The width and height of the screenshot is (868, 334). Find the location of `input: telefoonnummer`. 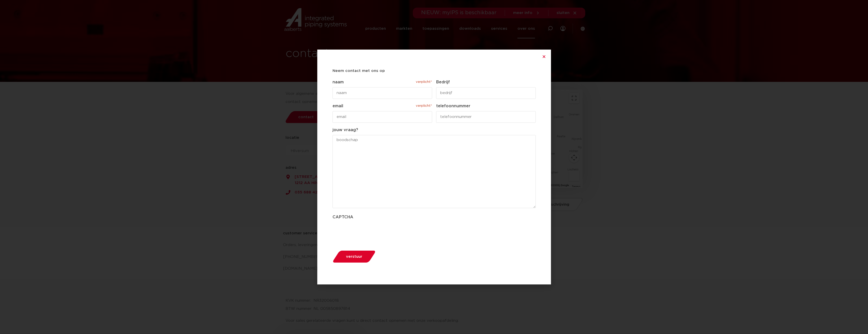

input: telefoonnummer is located at coordinates (486, 117).